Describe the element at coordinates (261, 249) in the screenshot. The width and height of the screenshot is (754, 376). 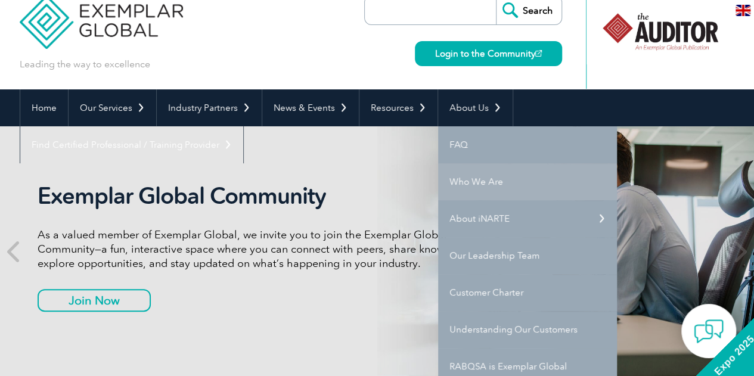
I see `p: As a valued member of Exemplar Global, we invite you to join the Exemplar Global Community—a fun,...` at that location.